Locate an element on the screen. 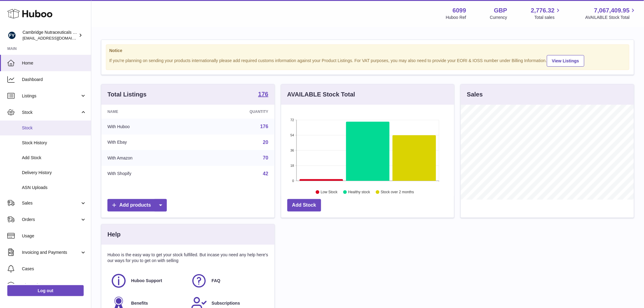 The image size is (644, 308). a: Add products is located at coordinates (137, 205).